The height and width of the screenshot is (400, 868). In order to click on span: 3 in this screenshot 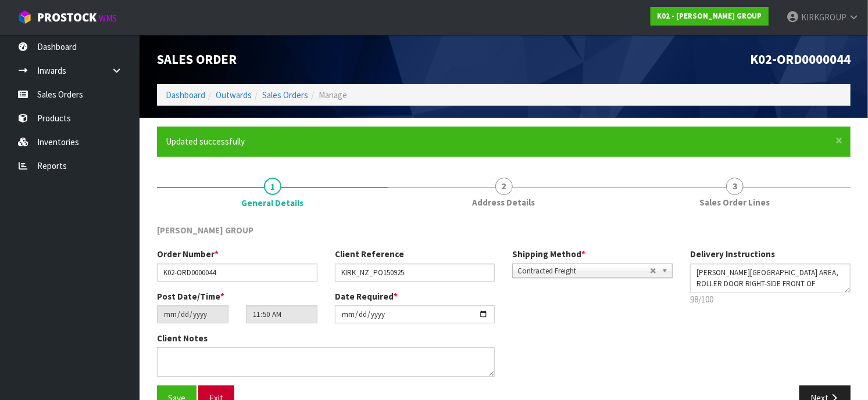, I will do `click(735, 187)`.